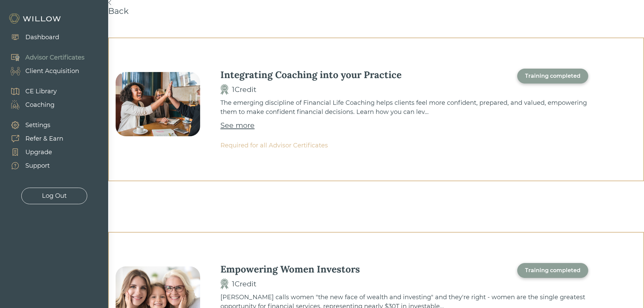 Image resolution: width=644 pixels, height=308 pixels. Describe the element at coordinates (44, 71) in the screenshot. I see `a: Client Acquisition` at that location.